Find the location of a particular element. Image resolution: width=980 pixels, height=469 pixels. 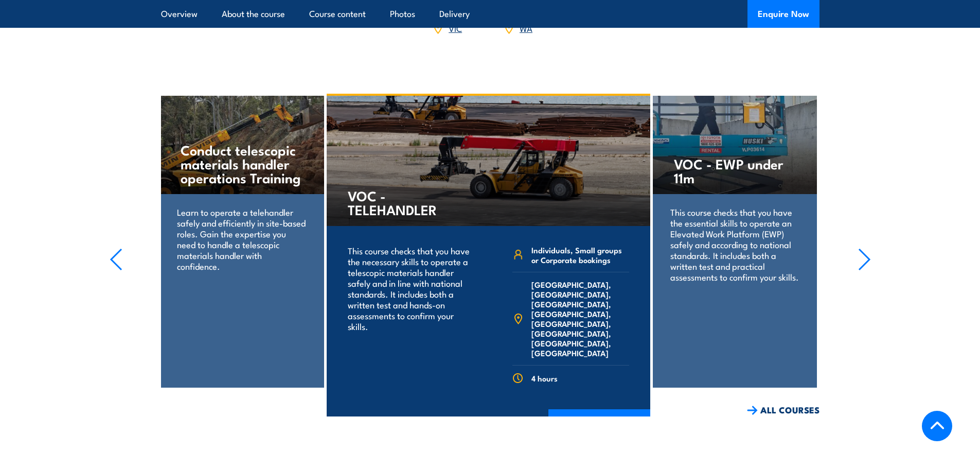

p: Learn to operate a telehandler safely and efficiently in site-based roles. Gain the expertise you... is located at coordinates (242, 239).